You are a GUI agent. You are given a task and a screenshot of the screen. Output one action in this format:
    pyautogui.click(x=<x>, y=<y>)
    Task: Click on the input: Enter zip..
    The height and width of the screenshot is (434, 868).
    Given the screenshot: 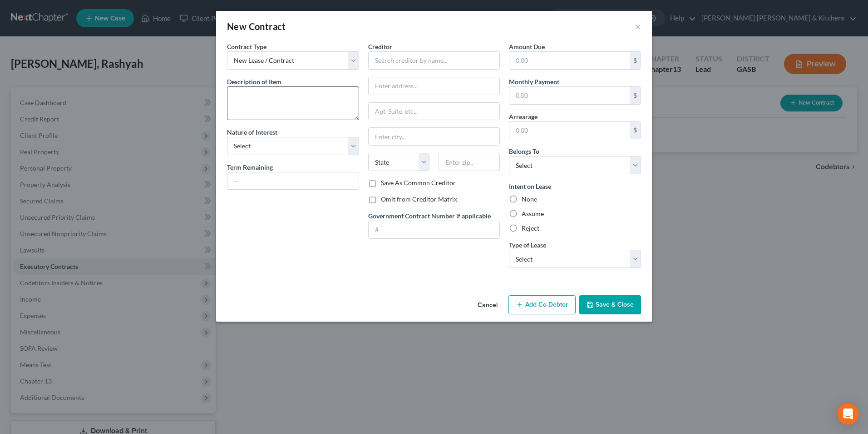 What is the action you would take?
    pyautogui.click(x=469, y=162)
    